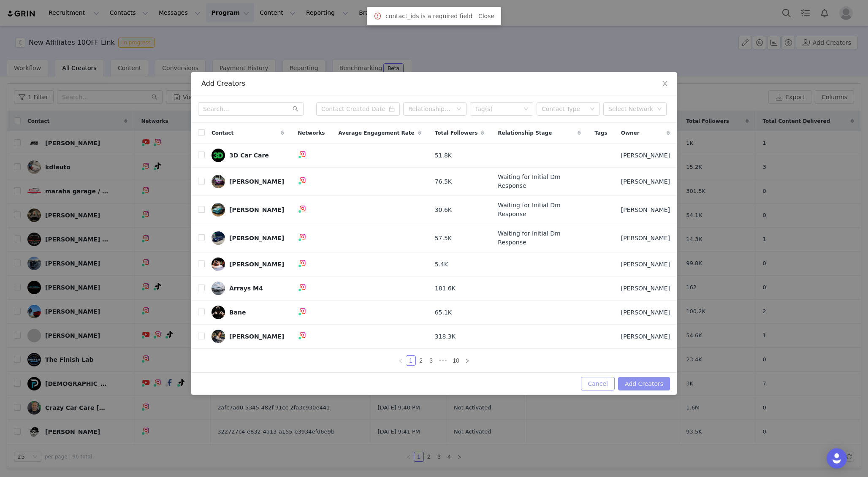 This screenshot has width=868, height=477. What do you see at coordinates (441, 264) in the screenshot?
I see `span: 5.4K` at bounding box center [441, 264].